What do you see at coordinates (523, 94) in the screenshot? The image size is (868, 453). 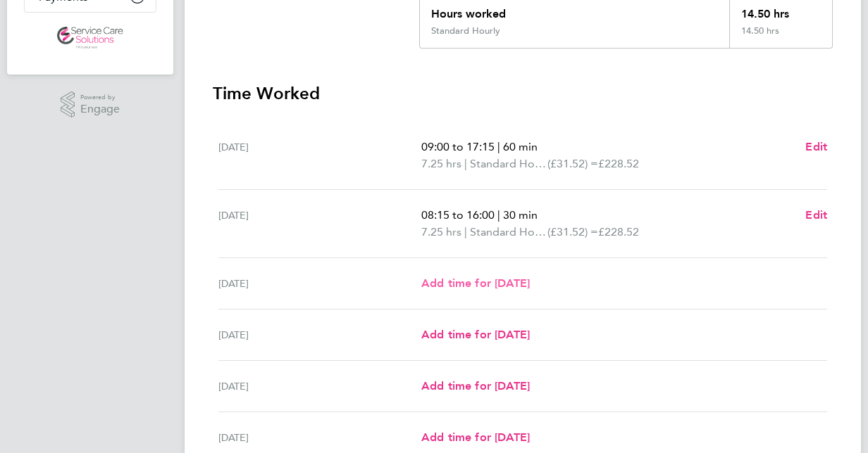 I see `h3: Time Worked` at bounding box center [523, 94].